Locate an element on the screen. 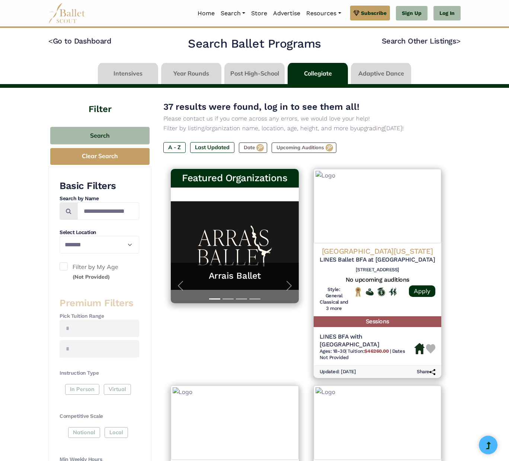 The height and width of the screenshot is (461, 509). button: Slide 2 is located at coordinates (228, 299).